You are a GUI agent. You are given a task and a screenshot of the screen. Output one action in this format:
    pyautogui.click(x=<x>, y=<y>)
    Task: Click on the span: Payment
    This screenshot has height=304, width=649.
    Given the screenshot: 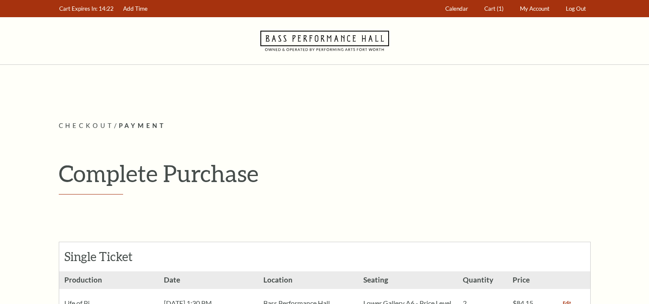 What is the action you would take?
    pyautogui.click(x=142, y=125)
    